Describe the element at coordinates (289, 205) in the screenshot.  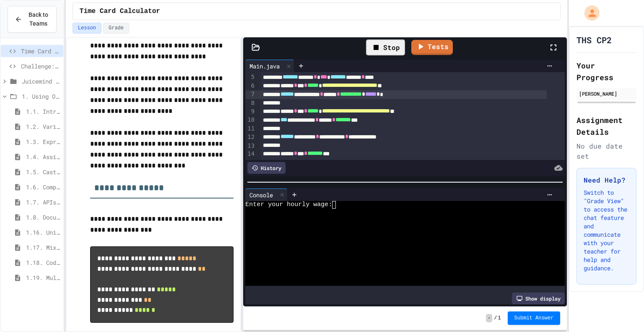
I see `span: Enter your hourly wage:` at that location.